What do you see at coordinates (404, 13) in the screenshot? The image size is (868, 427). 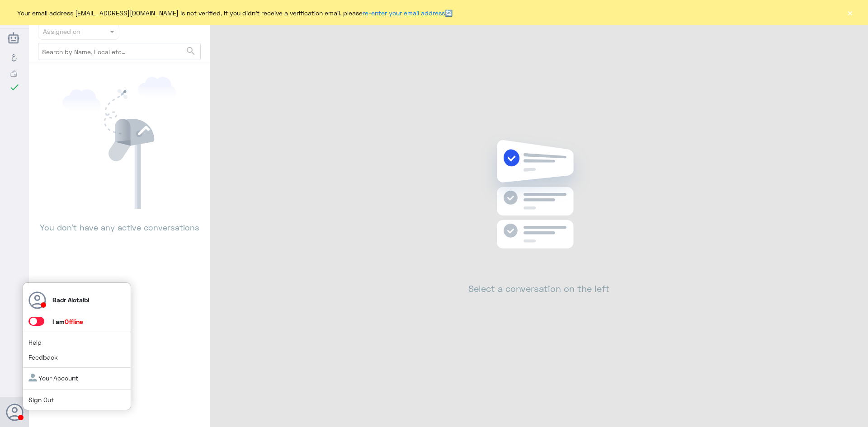 I see `a: re-enter your email address` at bounding box center [404, 13].